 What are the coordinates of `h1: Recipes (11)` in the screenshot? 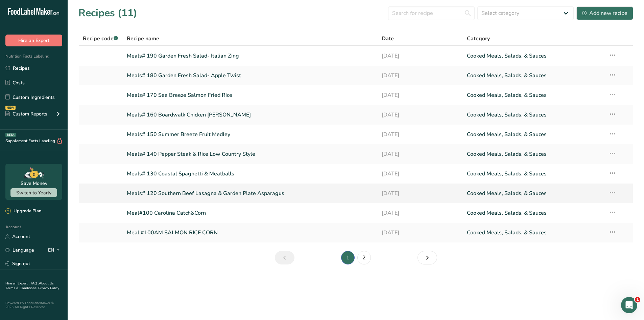 It's located at (108, 13).